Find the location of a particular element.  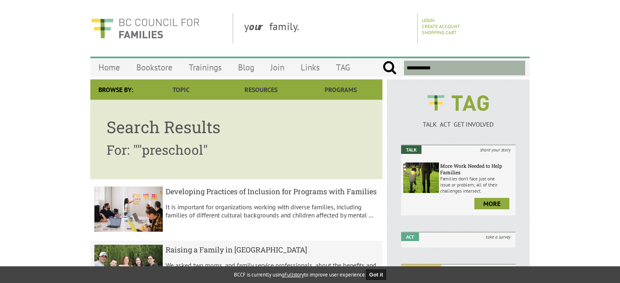

a: Home is located at coordinates (109, 67).